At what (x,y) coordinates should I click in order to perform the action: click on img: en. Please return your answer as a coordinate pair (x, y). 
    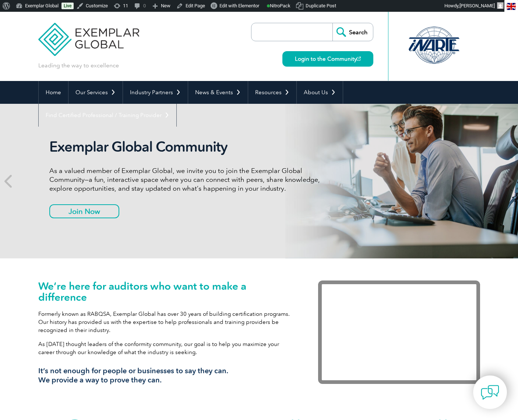
    Looking at the image, I should click on (511, 6).